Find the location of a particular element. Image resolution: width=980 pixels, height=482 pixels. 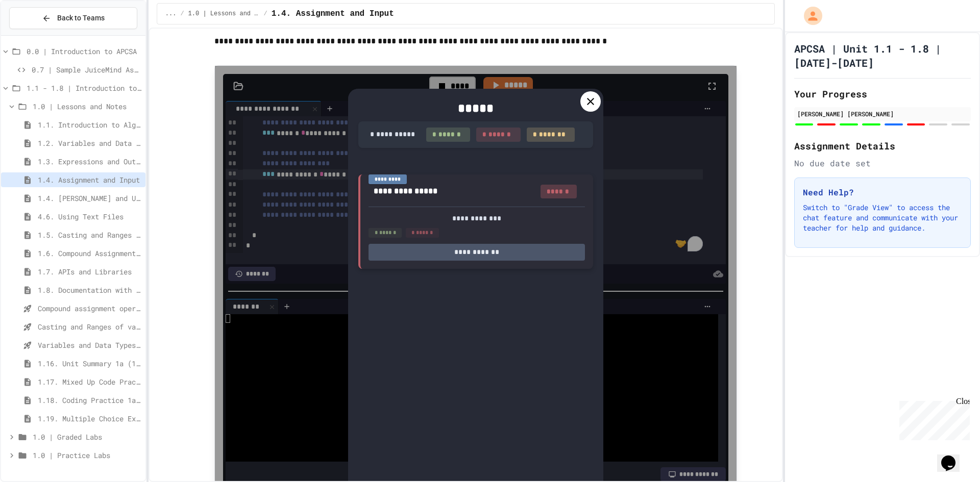

span: 1.2. Variables and Data Types is located at coordinates (89, 143).